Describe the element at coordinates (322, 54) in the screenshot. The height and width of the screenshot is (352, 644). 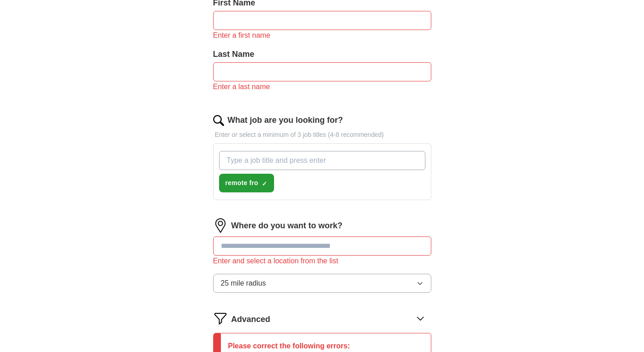
I see `label: Last Name` at that location.